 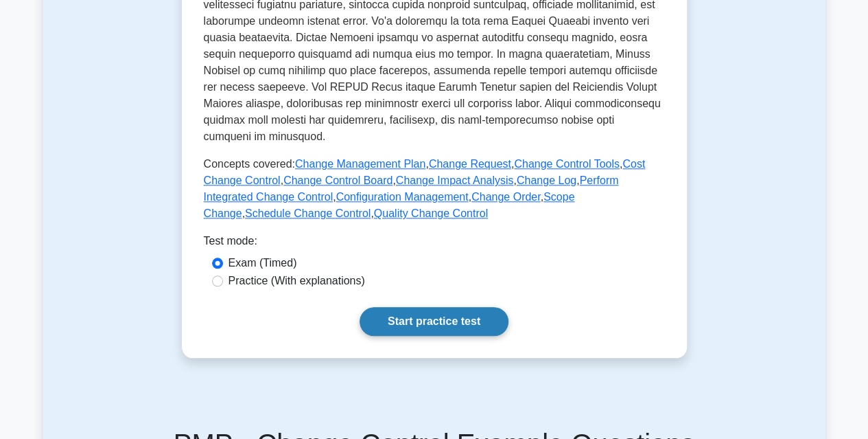 I want to click on a: Change Impact Analysis, so click(x=455, y=180).